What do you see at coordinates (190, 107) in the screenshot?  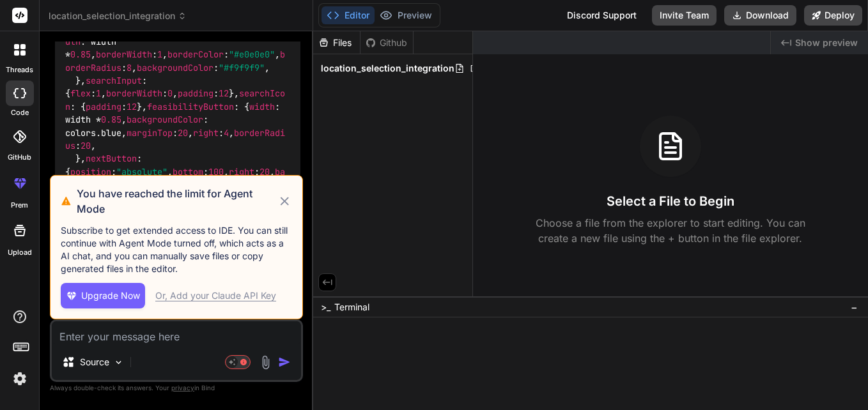 I see `span: feasibilityButton` at bounding box center [190, 107].